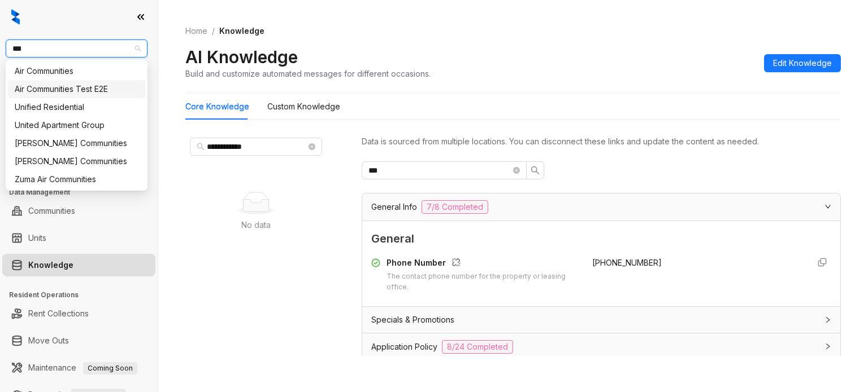 The width and height of the screenshot is (868, 392). I want to click on span: 7/8 Completed, so click(454, 207).